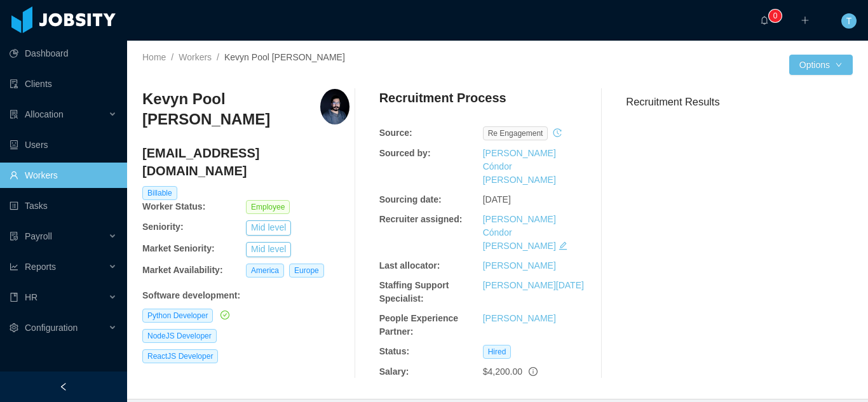 Image resolution: width=868 pixels, height=402 pixels. Describe the element at coordinates (177, 316) in the screenshot. I see `span: Python Developer` at that location.